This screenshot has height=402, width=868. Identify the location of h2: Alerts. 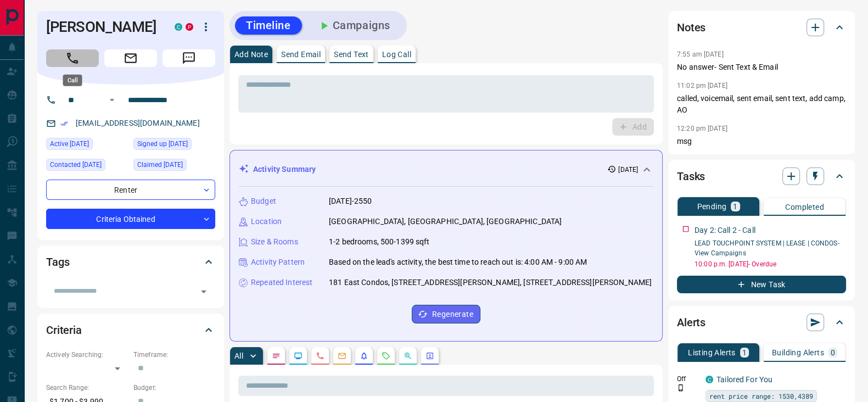
(691, 322).